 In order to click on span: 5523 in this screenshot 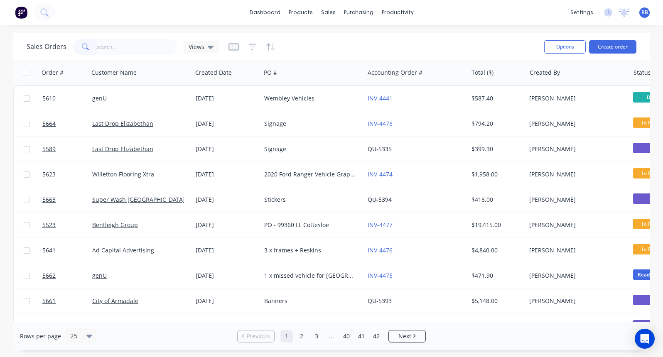, I will do `click(49, 225)`.